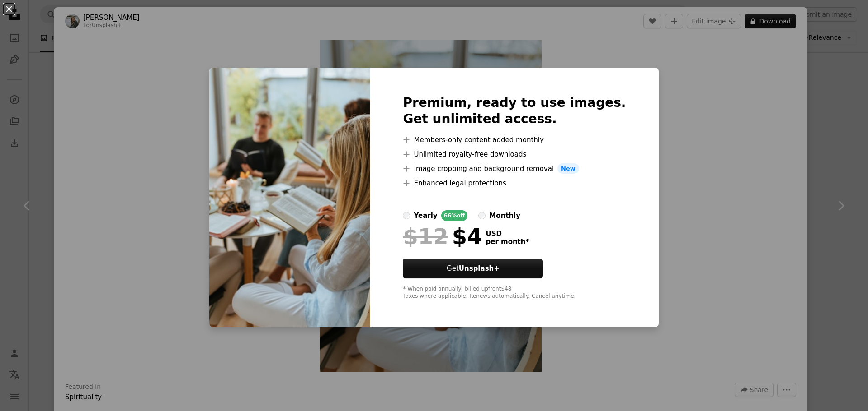 Image resolution: width=868 pixels, height=411 pixels. What do you see at coordinates (514, 293) in the screenshot?
I see `div: * When paid annually, billed upfront $48 Taxes where applicable. Renews automatically. Cancel any...` at bounding box center [514, 293].